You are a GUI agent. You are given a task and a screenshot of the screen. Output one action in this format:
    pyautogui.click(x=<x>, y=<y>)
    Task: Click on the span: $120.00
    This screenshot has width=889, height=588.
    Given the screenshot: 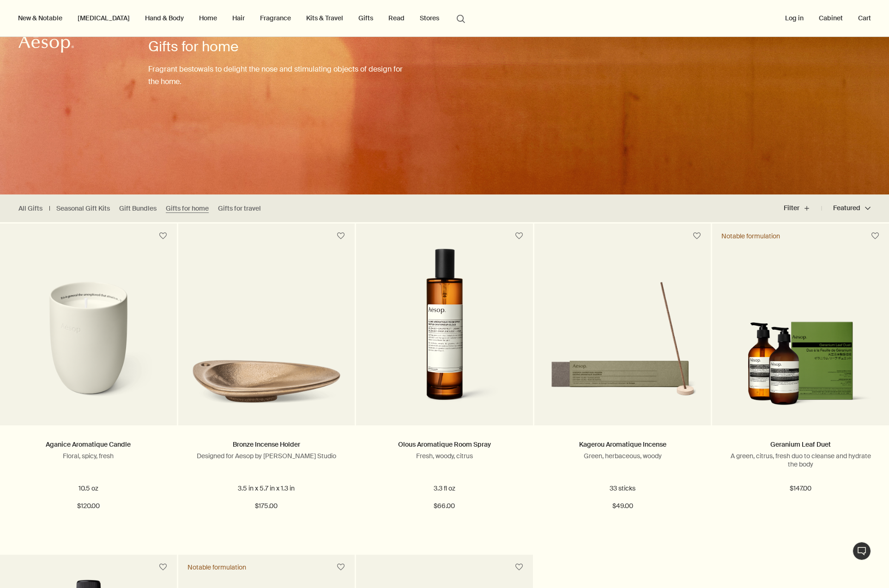 What is the action you would take?
    pyautogui.click(x=88, y=506)
    